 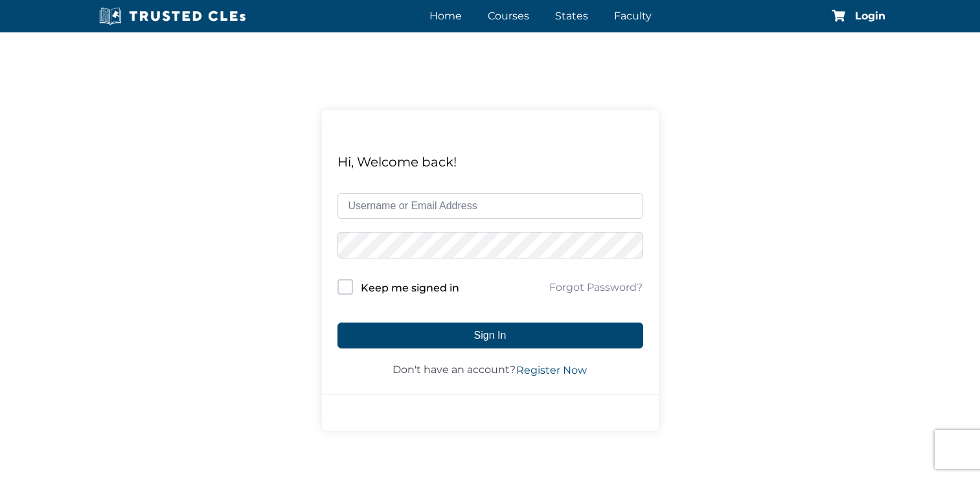 I want to click on img: Trusted CLEs, so click(x=172, y=16).